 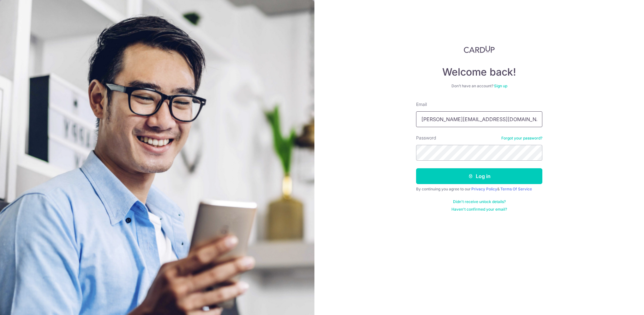 I want to click on input: Enter your Email, so click(x=479, y=119).